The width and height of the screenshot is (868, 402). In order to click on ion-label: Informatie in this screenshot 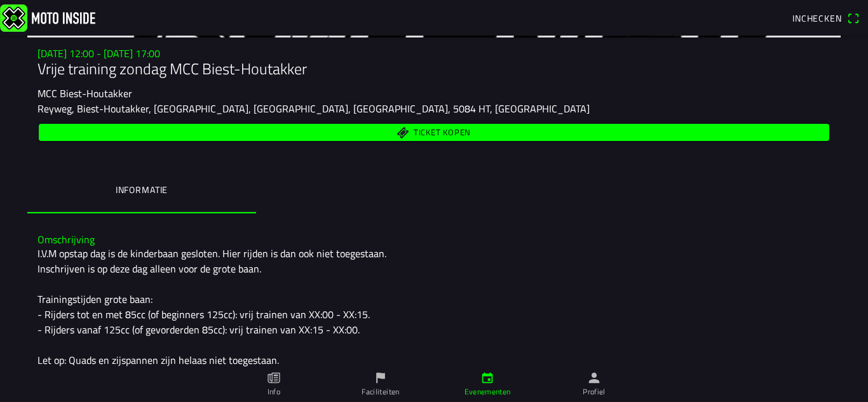, I will do `click(142, 190)`.